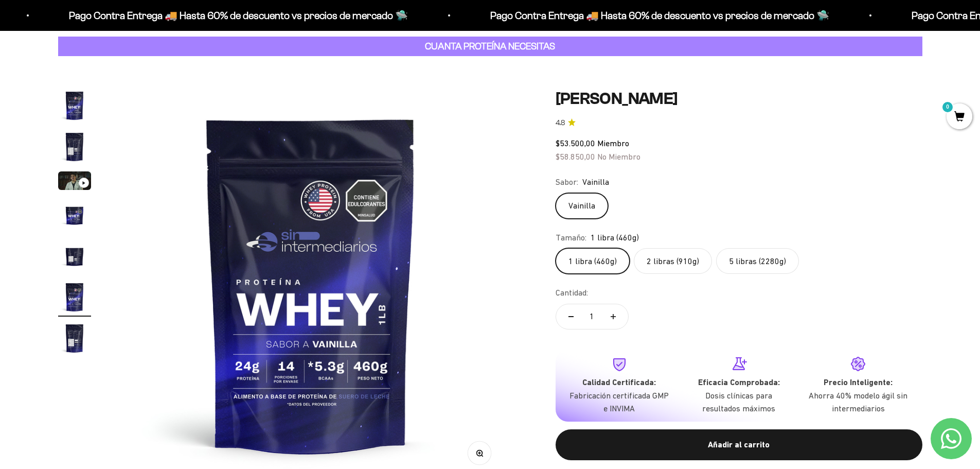 This screenshot has width=980, height=469. What do you see at coordinates (74, 107) in the screenshot?
I see `button: Ir al artículo 1` at bounding box center [74, 107].